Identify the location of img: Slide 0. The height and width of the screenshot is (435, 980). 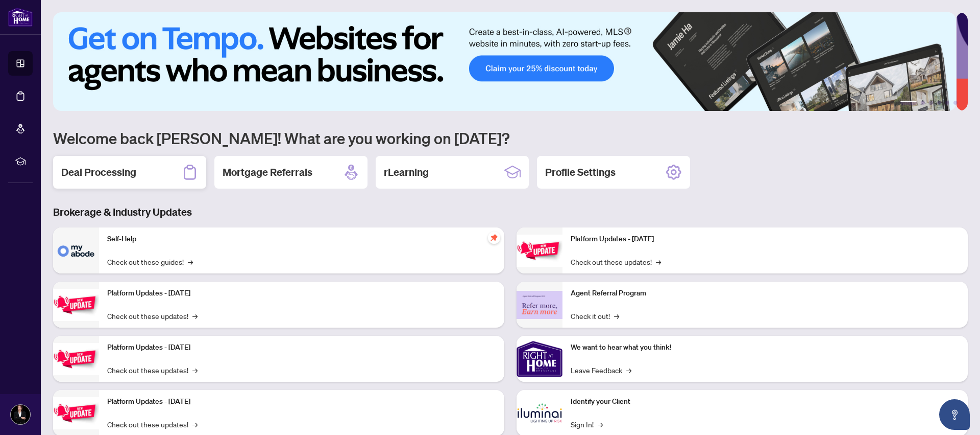
(505, 62).